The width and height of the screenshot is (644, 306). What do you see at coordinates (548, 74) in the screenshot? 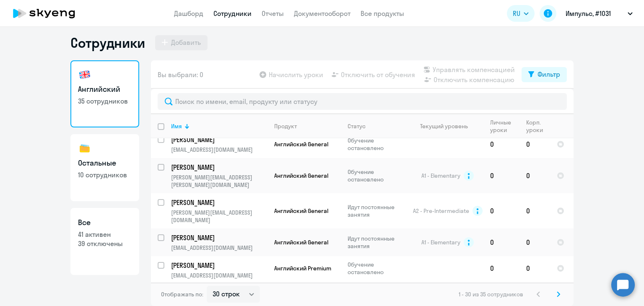
I see `div: Фильтр` at bounding box center [548, 74].